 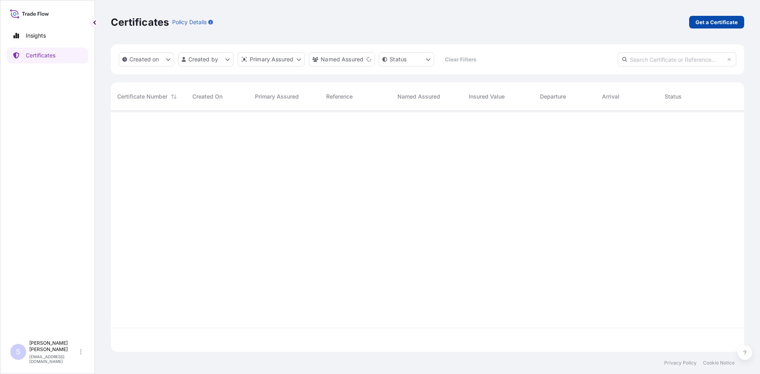 I want to click on span: Arrival, so click(x=611, y=97).